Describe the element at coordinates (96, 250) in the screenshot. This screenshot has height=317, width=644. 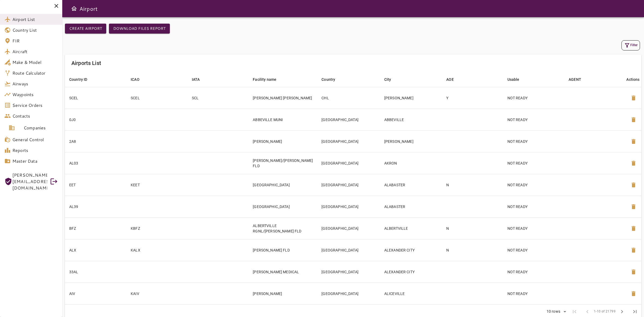
I see `td: ALX` at that location.